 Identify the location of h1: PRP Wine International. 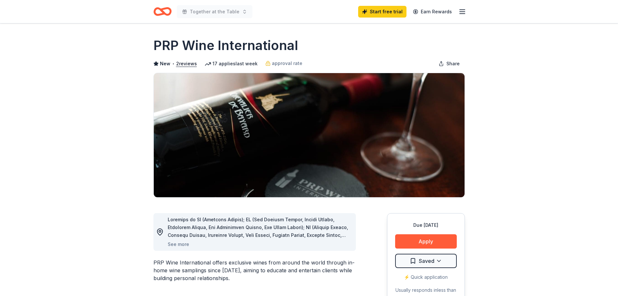
(226, 45).